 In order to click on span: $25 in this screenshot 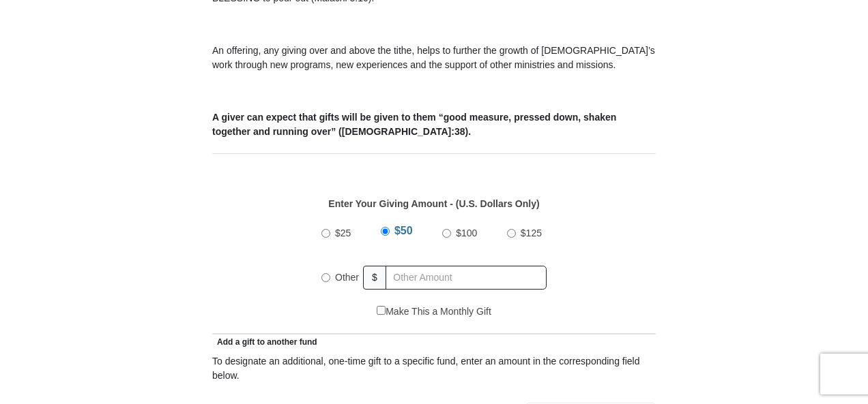, I will do `click(342, 233)`.